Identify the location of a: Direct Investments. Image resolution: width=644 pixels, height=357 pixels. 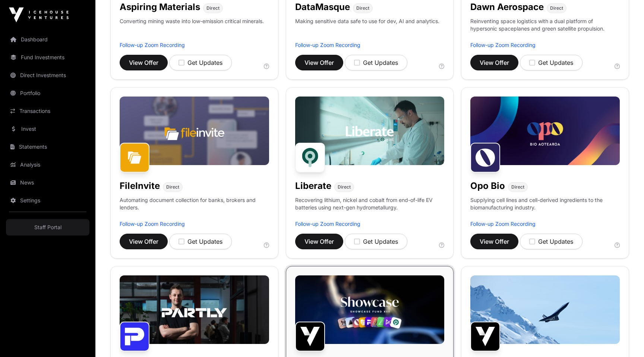
(48, 75).